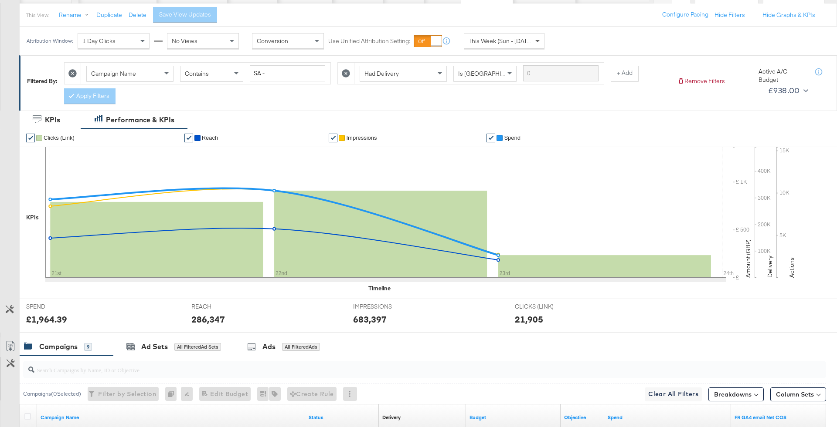 The image size is (837, 427). I want to click on a: Shows the current state of your Ad Campaign., so click(342, 418).